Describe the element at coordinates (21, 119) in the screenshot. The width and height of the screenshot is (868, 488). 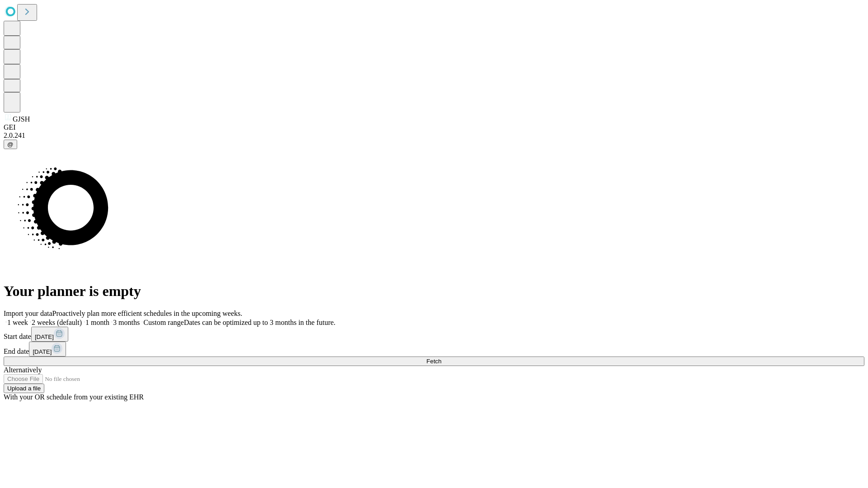
I see `span: GJSH` at that location.